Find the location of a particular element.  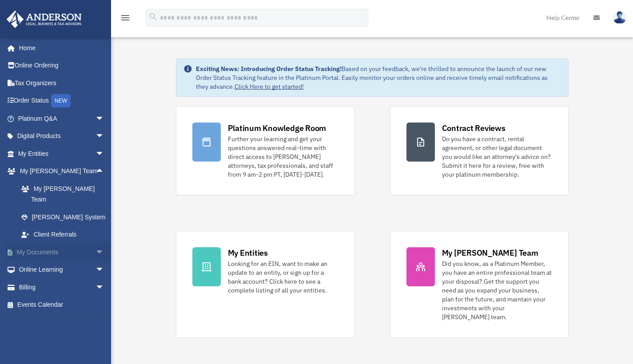

a: Tax Organizers is located at coordinates (62, 83).